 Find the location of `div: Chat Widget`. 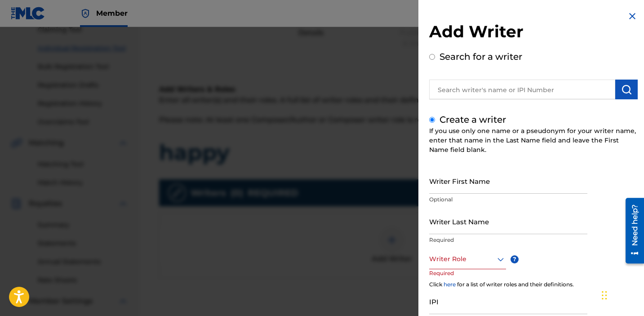

div: Chat Widget is located at coordinates (621, 295).